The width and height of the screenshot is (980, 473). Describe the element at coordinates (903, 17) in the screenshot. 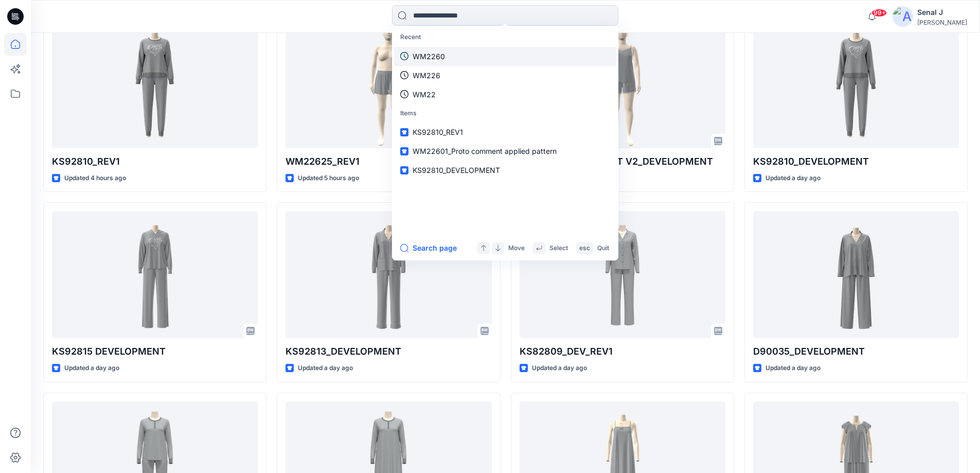

I see `img: avatar` at that location.